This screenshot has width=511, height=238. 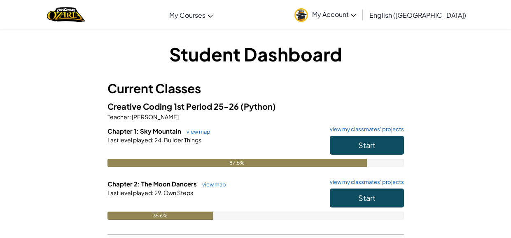 What do you see at coordinates (178, 192) in the screenshot?
I see `span: Own Steps` at bounding box center [178, 192].